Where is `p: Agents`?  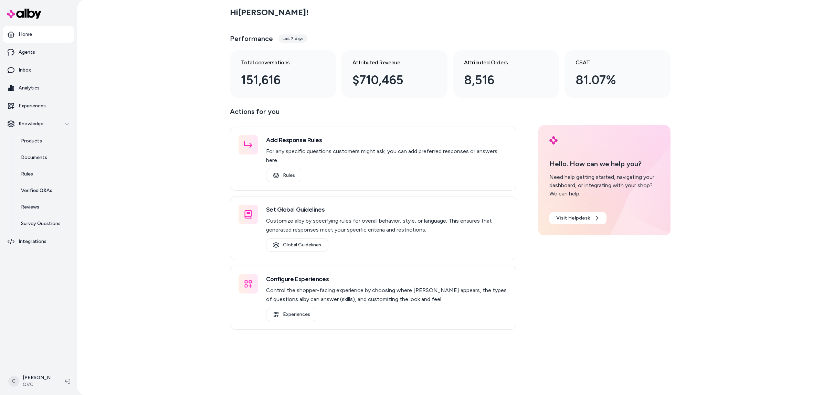
p: Agents is located at coordinates (27, 52).